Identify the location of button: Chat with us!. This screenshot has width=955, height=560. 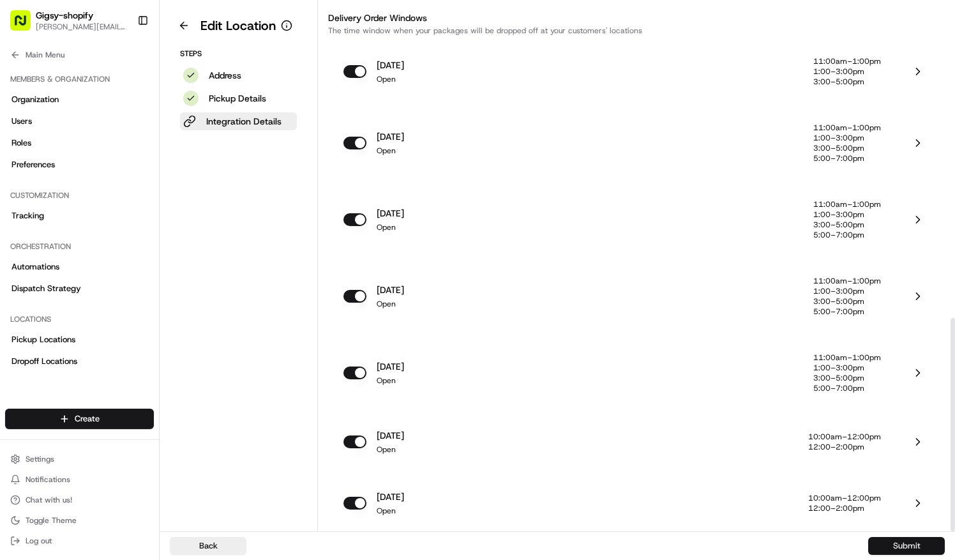
(79, 500).